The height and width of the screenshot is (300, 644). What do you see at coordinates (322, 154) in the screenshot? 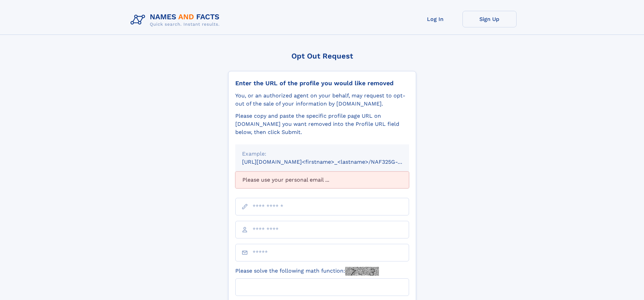
I see `div: Example:` at bounding box center [322, 154].